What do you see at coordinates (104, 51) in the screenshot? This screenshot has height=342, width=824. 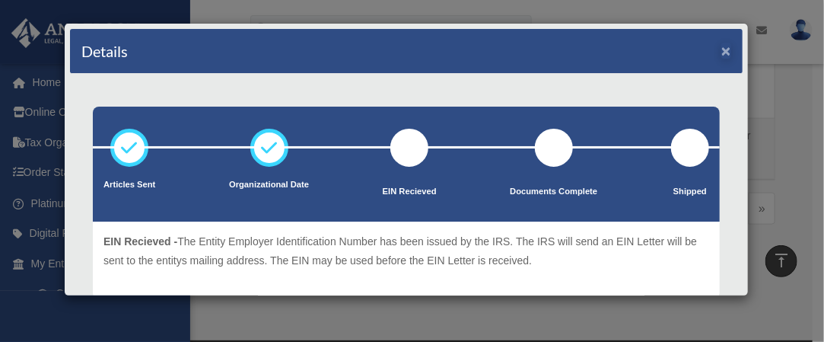 I see `h4: Details` at bounding box center [104, 51].